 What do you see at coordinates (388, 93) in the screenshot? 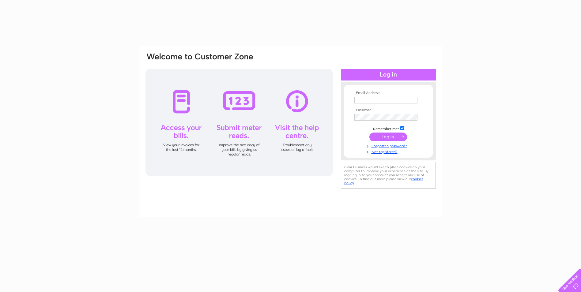
I see `th: Email Address:` at bounding box center [388, 93].